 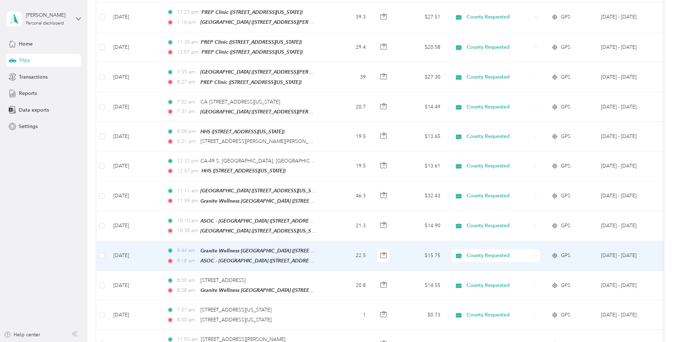 I want to click on span: Data exports, so click(x=34, y=110).